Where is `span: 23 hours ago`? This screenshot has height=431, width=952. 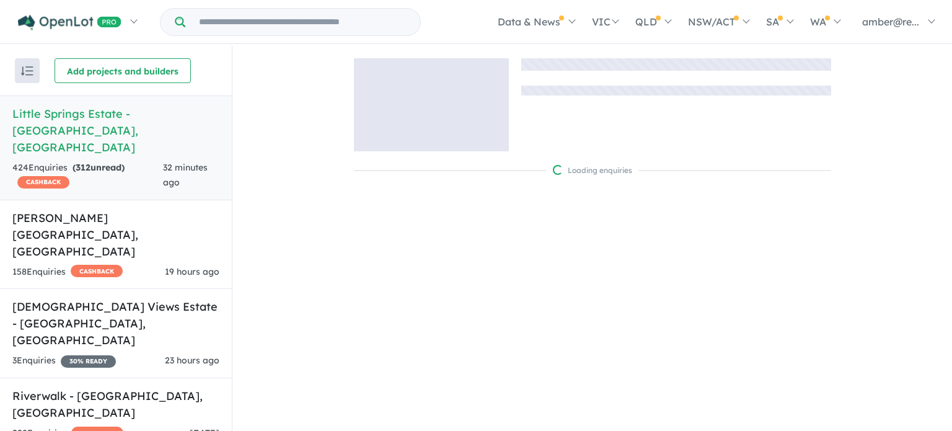 span: 23 hours ago is located at coordinates (192, 360).